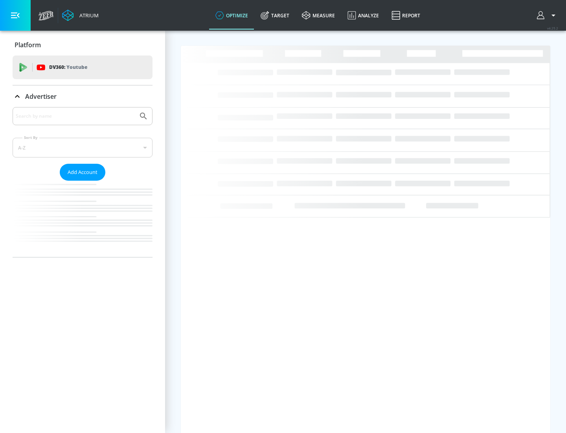  I want to click on span: Add Account, so click(83, 172).